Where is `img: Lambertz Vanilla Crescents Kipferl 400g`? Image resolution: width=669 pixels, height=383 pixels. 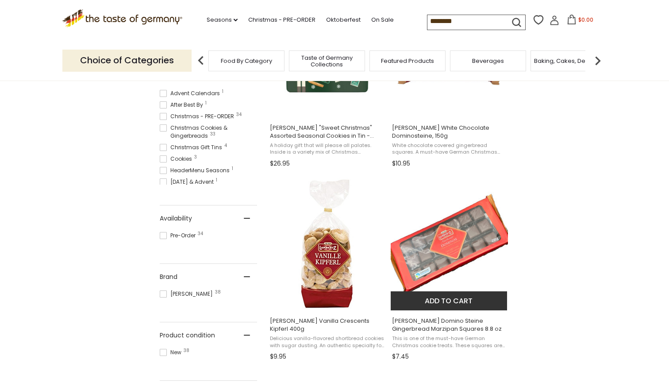 img: Lambertz Vanilla Crescents Kipferl 400g is located at coordinates (327, 244).